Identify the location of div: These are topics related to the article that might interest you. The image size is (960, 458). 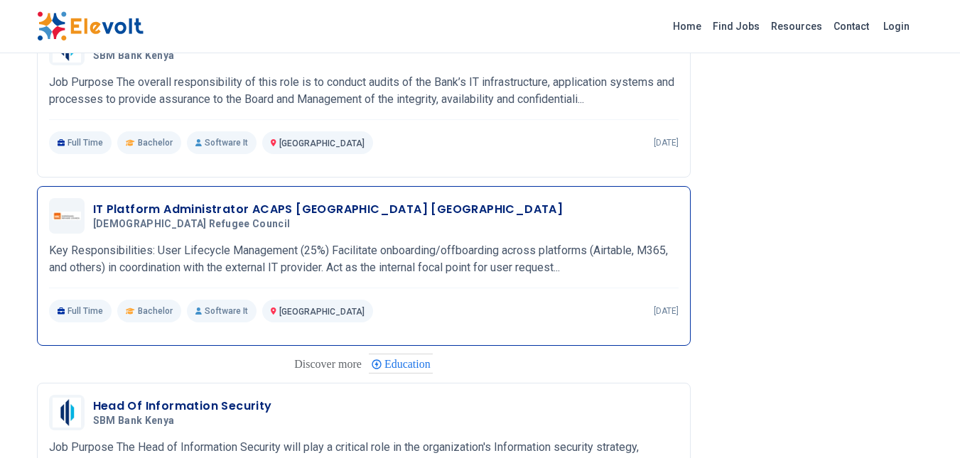
(327, 364).